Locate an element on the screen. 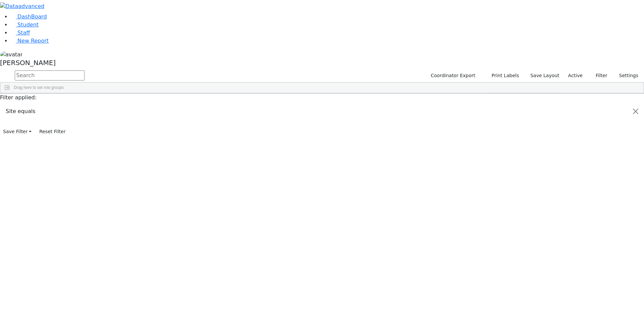 This screenshot has height=317, width=644. a: Staff is located at coordinates (20, 33).